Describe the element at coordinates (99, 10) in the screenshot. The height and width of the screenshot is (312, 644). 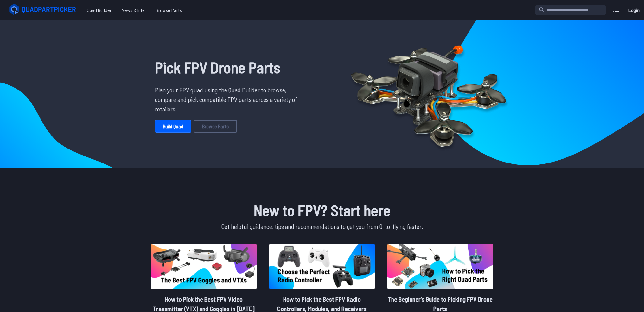
I see `a: Quad Builder` at that location.